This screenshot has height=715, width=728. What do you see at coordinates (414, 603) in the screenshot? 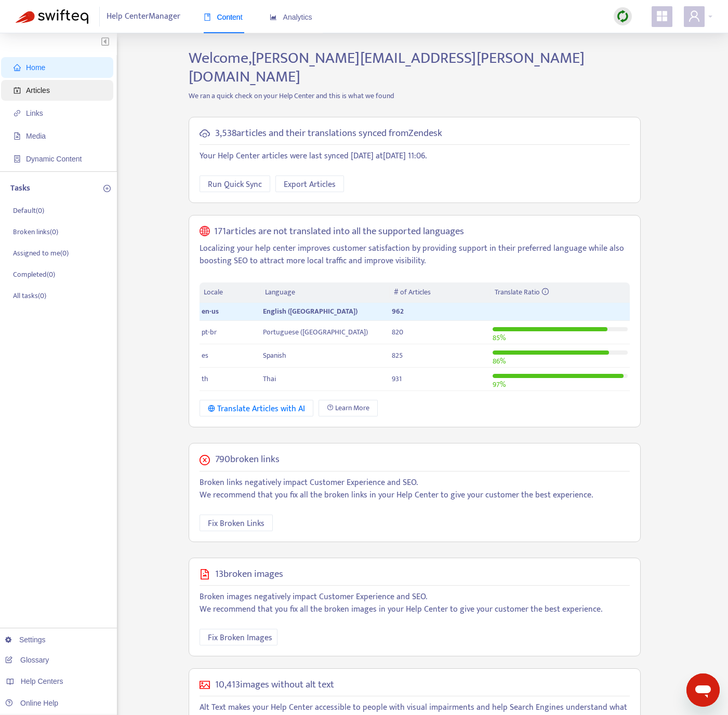
I see `p: Broken images negatively impact Customer Experience and SEO. We recommend that you fix all the br...` at bounding box center [414, 603].